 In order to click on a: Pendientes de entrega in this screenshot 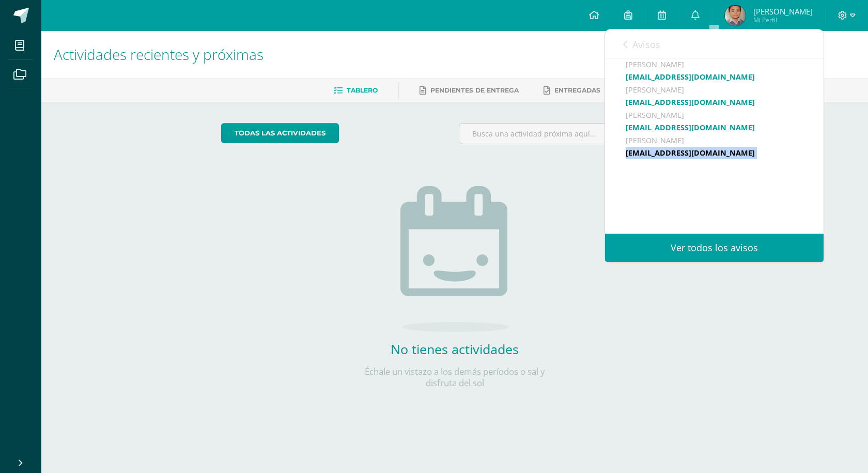, I will do `click(469, 91)`.